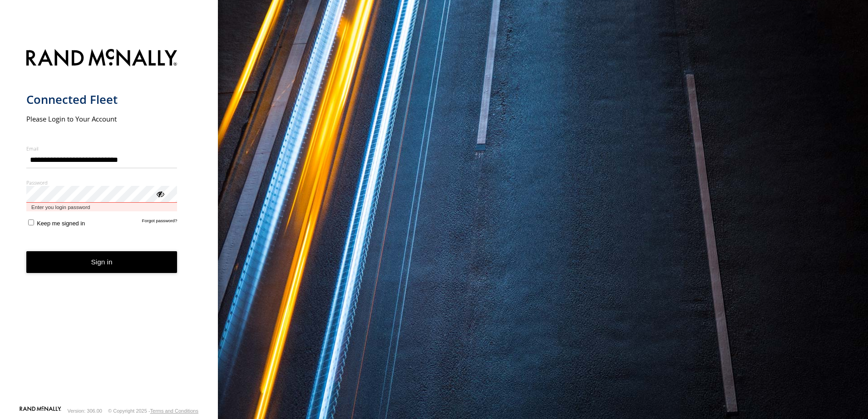 This screenshot has height=419, width=868. Describe the element at coordinates (102, 119) in the screenshot. I see `h2: Please Login to Your Account` at that location.